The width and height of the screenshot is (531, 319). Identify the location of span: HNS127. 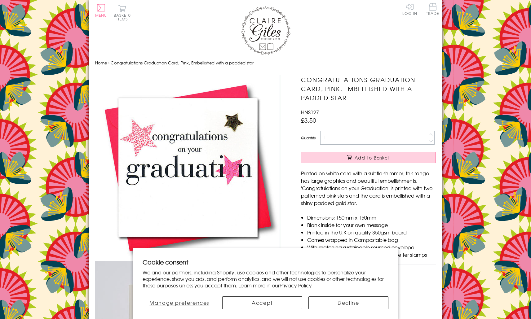
(310, 112).